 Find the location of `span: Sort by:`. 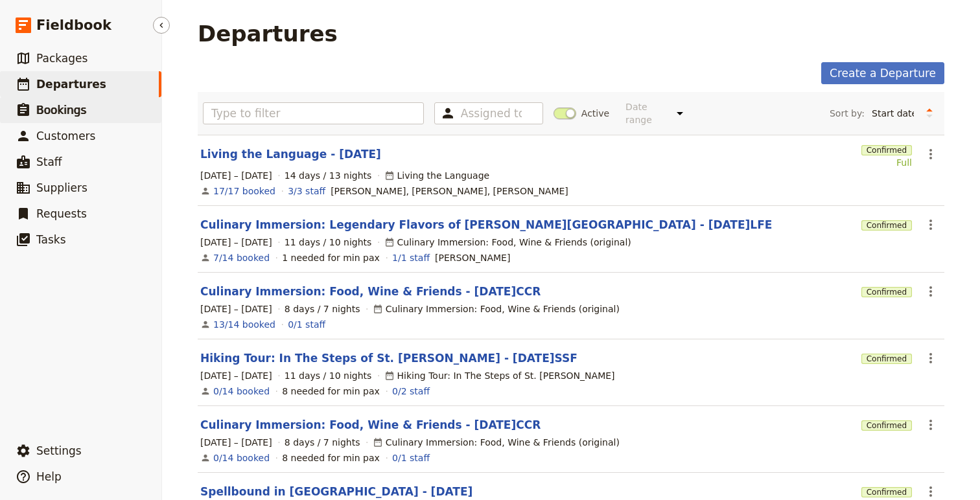

span: Sort by: is located at coordinates (847, 113).